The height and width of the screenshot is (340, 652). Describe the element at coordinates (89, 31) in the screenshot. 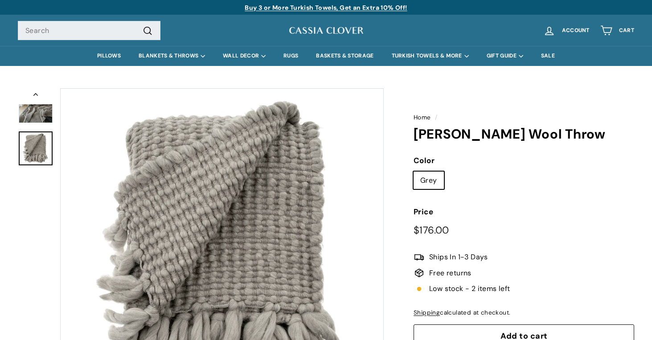

I see `input: Search` at that location.